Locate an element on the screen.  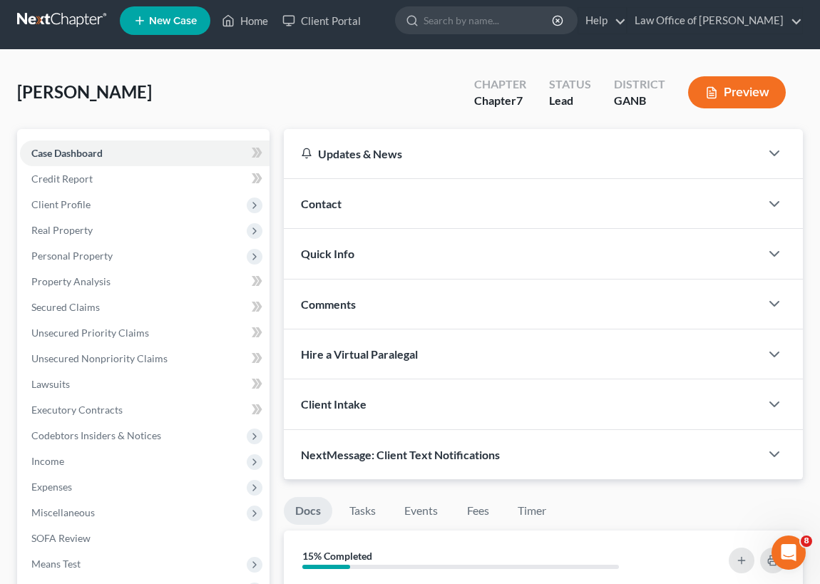
span: Real Property is located at coordinates (62, 229).